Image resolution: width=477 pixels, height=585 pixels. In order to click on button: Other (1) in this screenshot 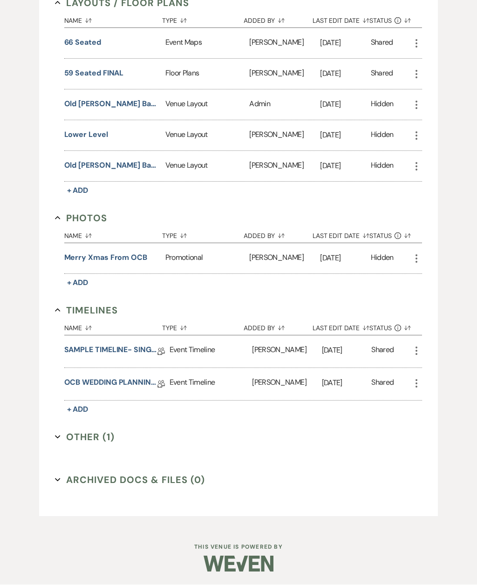, I will do `click(85, 437)`.